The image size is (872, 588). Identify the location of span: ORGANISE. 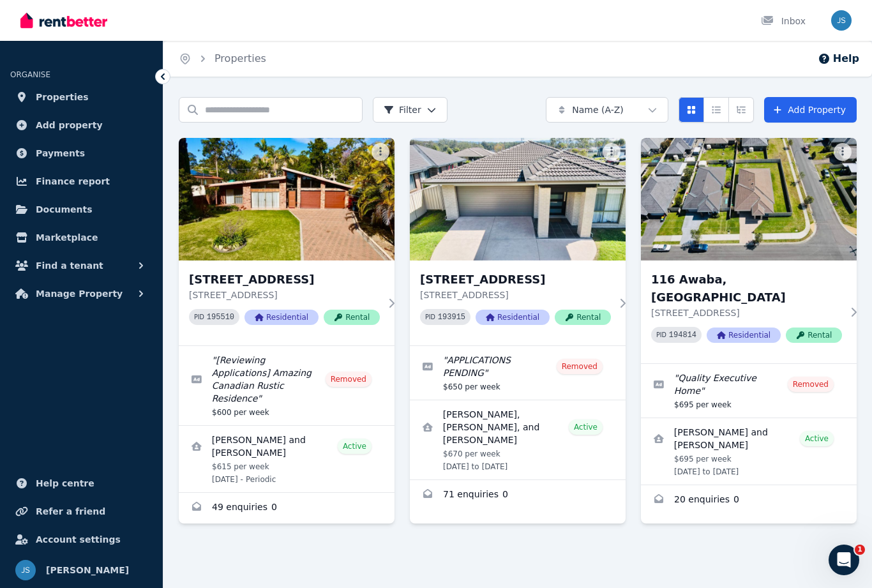
(30, 75).